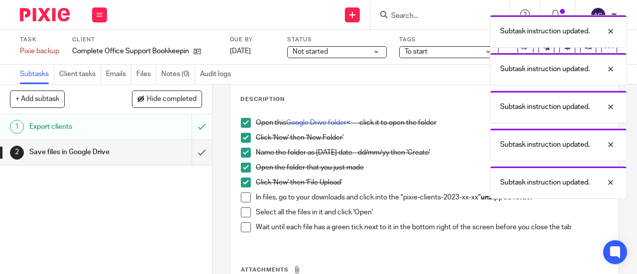 The height and width of the screenshot is (274, 637). What do you see at coordinates (80, 74) in the screenshot?
I see `a: Client tasks` at bounding box center [80, 74].